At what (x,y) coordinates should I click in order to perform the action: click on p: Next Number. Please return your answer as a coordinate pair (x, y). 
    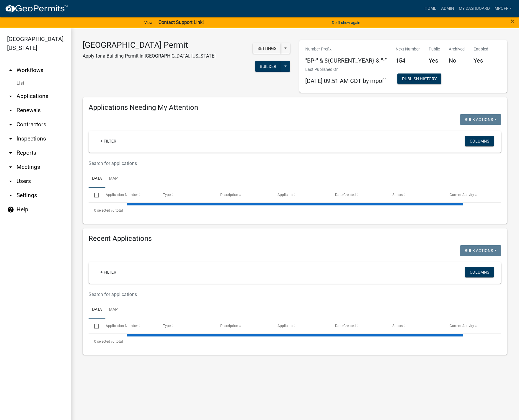
    Looking at the image, I should click on (407, 49).